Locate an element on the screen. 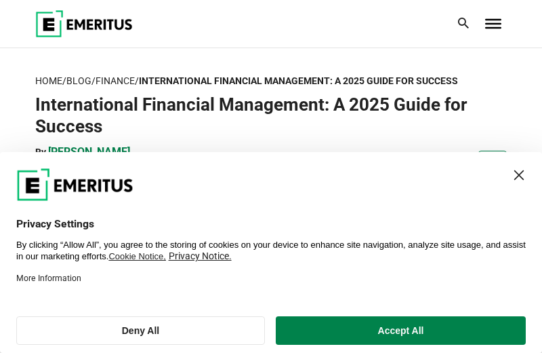 This screenshot has height=353, width=542. a: Home is located at coordinates (49, 81).